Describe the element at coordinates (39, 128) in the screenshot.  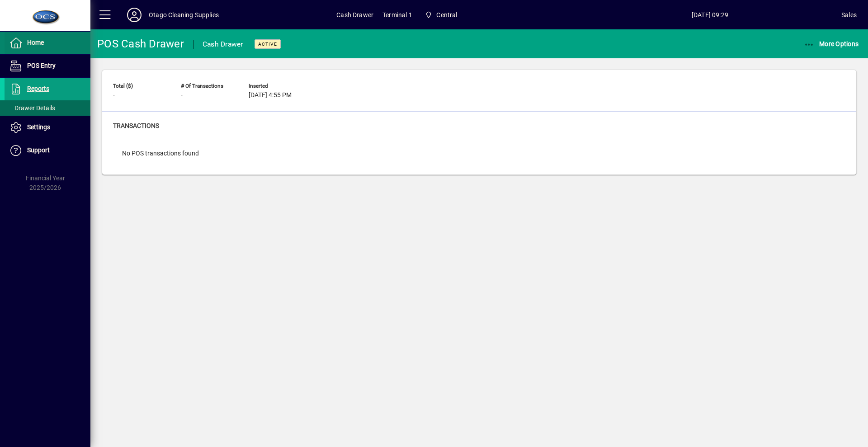
I see `span: Settings` at that location.